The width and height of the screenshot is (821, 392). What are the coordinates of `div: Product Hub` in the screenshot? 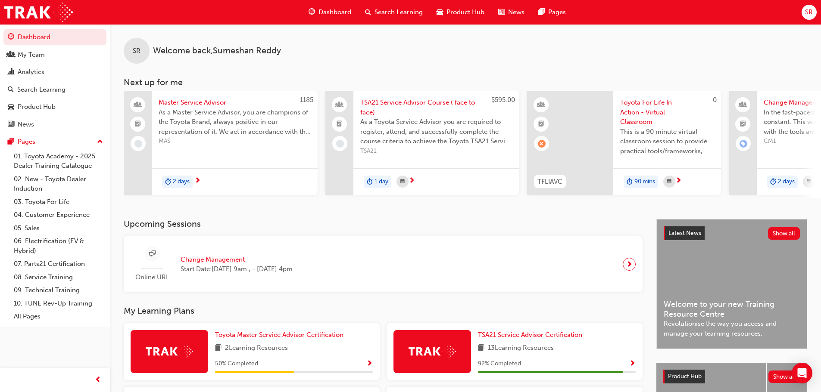 It's located at (37, 107).